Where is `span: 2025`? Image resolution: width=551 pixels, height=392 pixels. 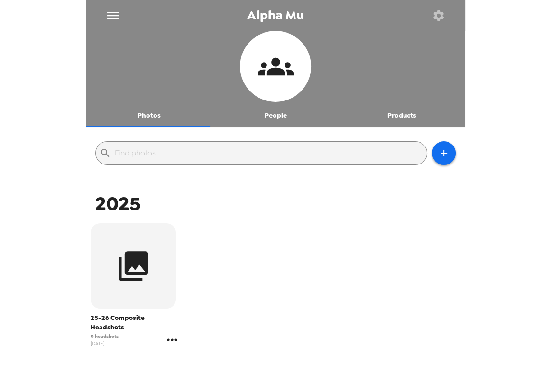
span: 2025 is located at coordinates (118, 203).